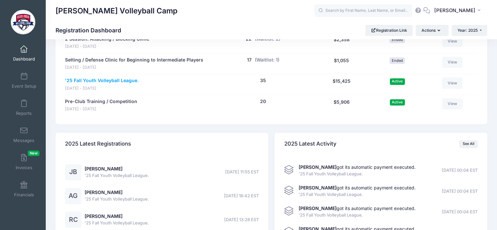 Image resolution: width=497 pixels, height=230 pixels. I want to click on div: AG, so click(73, 196).